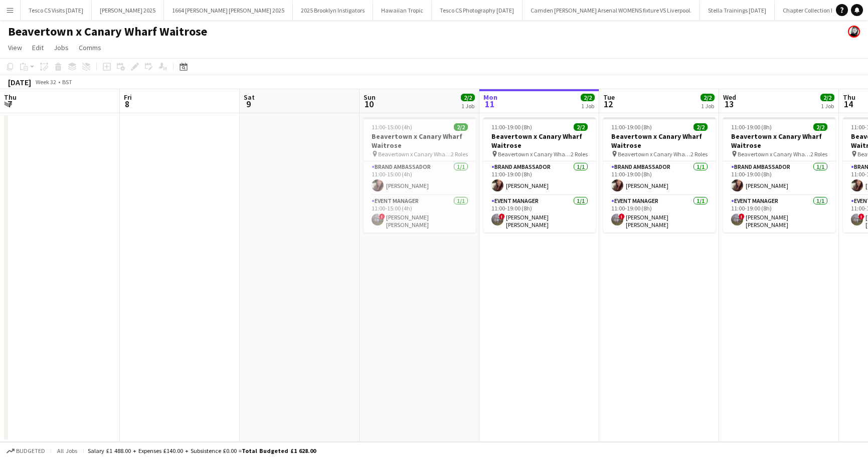  I want to click on span: Edit, so click(37, 48).